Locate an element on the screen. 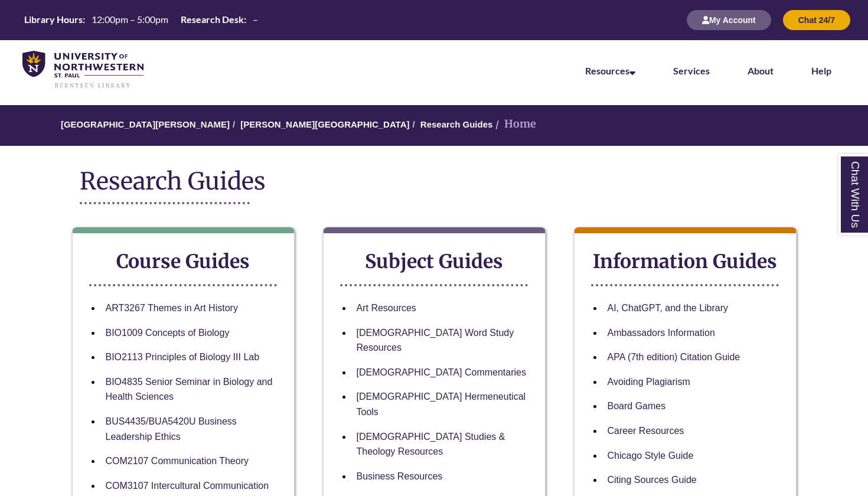 The width and height of the screenshot is (868, 496). a: Research Guides is located at coordinates (456, 124).